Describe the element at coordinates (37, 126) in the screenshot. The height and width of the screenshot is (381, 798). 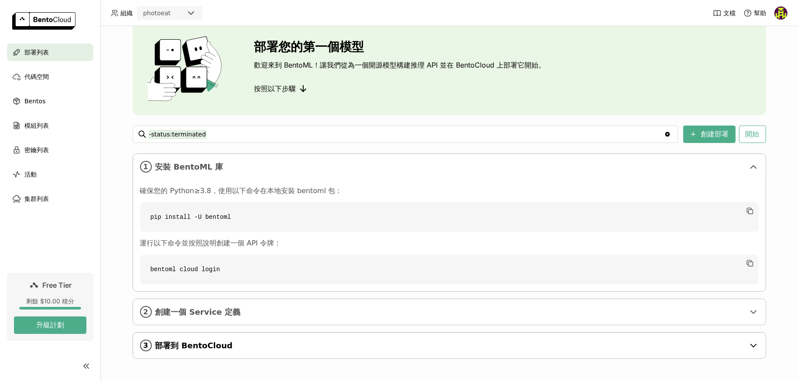
I see `span: 模組列表` at that location.